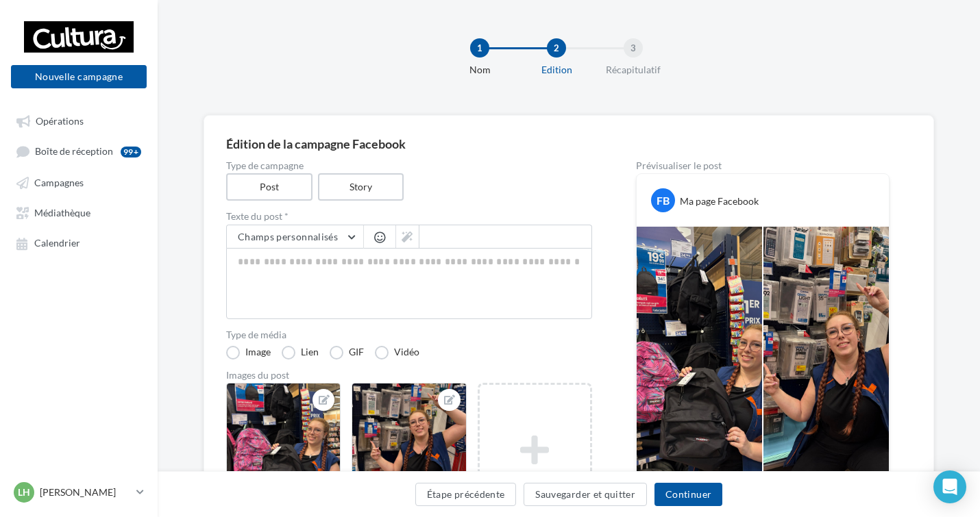 The width and height of the screenshot is (980, 517). Describe the element at coordinates (131, 152) in the screenshot. I see `div: 99+` at that location.